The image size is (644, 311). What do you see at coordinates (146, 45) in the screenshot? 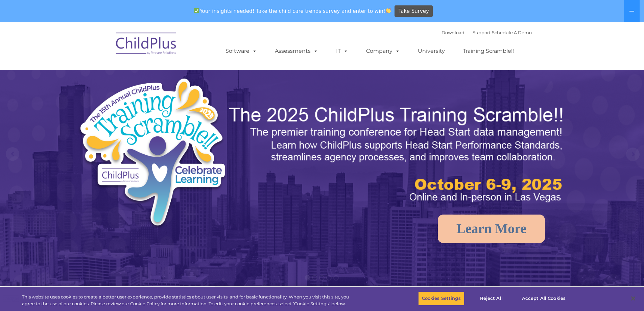
I see `img: ChildPlus by Procare Solutions` at bounding box center [146, 45].